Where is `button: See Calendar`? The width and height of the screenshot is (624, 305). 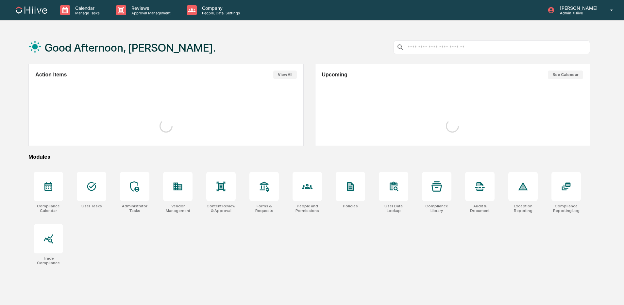
button: See Calendar is located at coordinates (566, 75).